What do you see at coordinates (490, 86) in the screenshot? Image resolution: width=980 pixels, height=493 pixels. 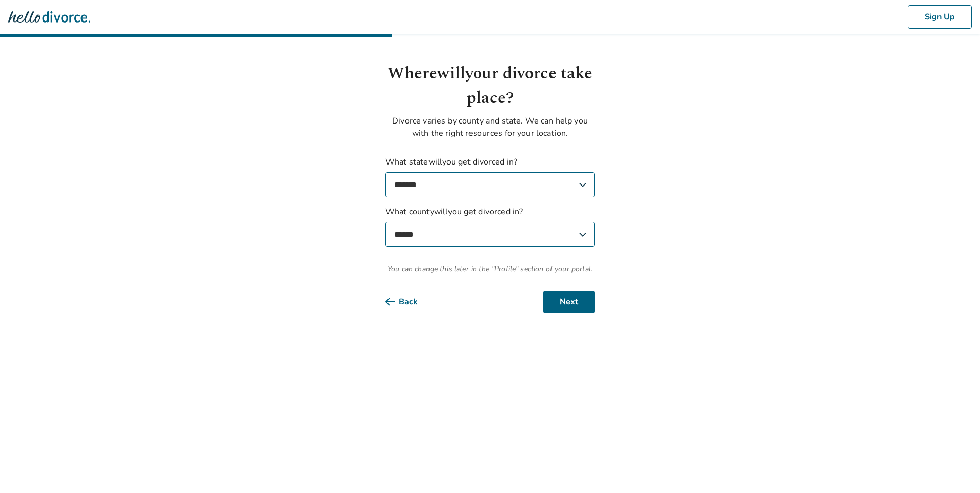 I see `h1: Where will your divorce take place?` at bounding box center [490, 86].